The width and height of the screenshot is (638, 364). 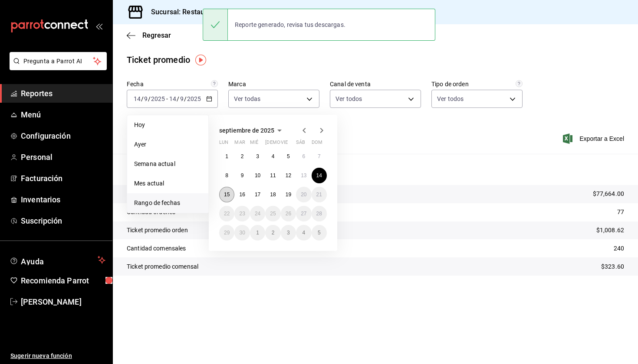 What do you see at coordinates (319, 214) in the screenshot?
I see `button: 28 de septiembre de 2025` at bounding box center [319, 214].